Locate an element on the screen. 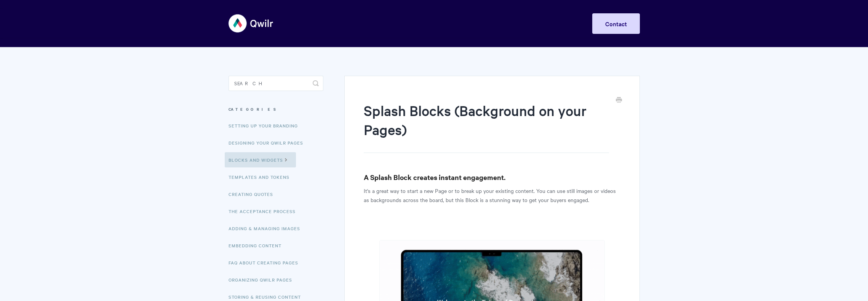  a: Setting up your Branding is located at coordinates (266, 126).